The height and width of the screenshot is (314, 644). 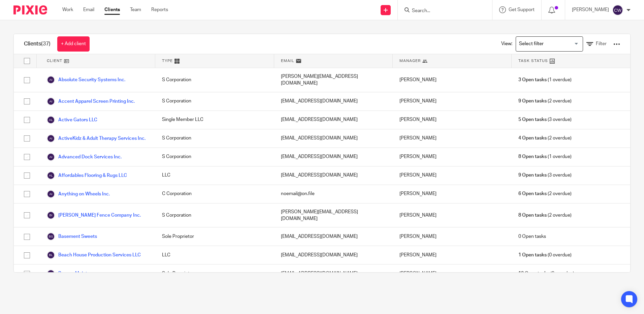 I want to click on span: Task Status, so click(x=533, y=60).